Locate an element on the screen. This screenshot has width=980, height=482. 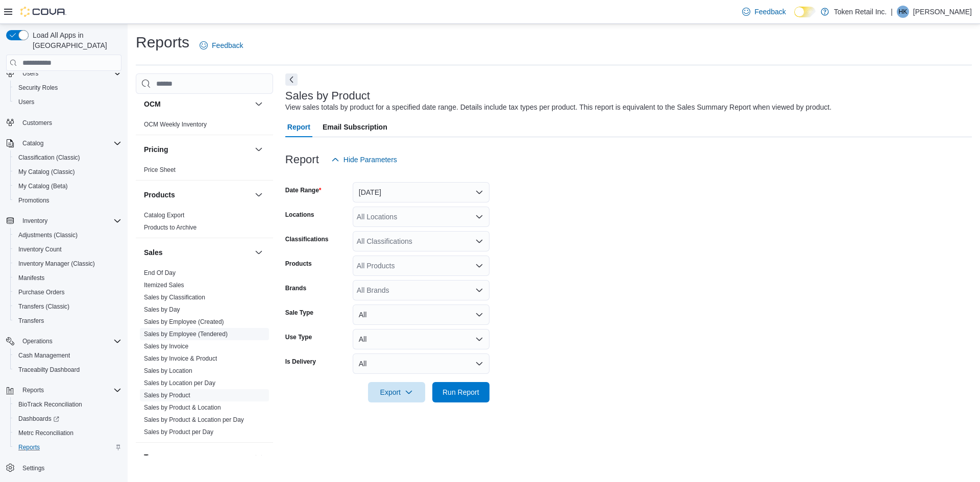
span: Traceabilty Dashboard is located at coordinates (49, 370).